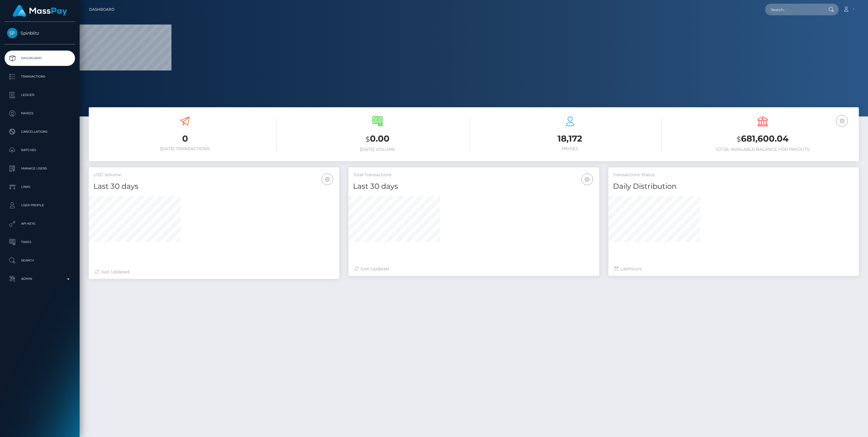 The image size is (868, 437). Describe the element at coordinates (12, 33) in the screenshot. I see `img: Spinblitz` at that location.